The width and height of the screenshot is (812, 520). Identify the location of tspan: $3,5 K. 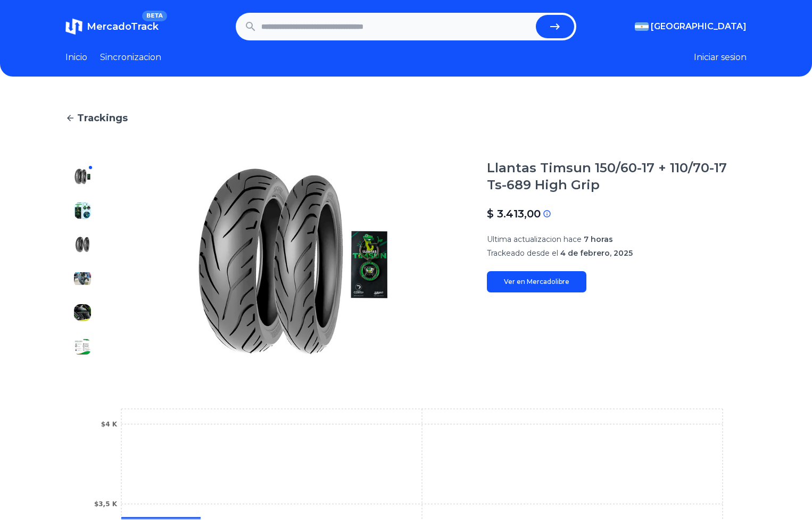
(106, 504).